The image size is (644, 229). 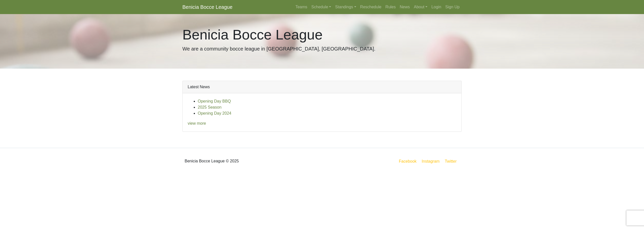 What do you see at coordinates (250, 161) in the screenshot?
I see `div: Benicia Bocce League © 2025` at bounding box center [250, 161].